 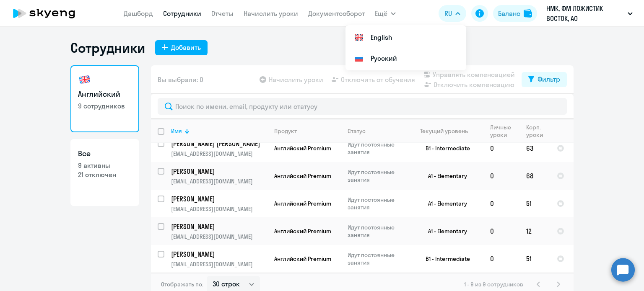 I want to click on span: Ещё, so click(x=381, y=14).